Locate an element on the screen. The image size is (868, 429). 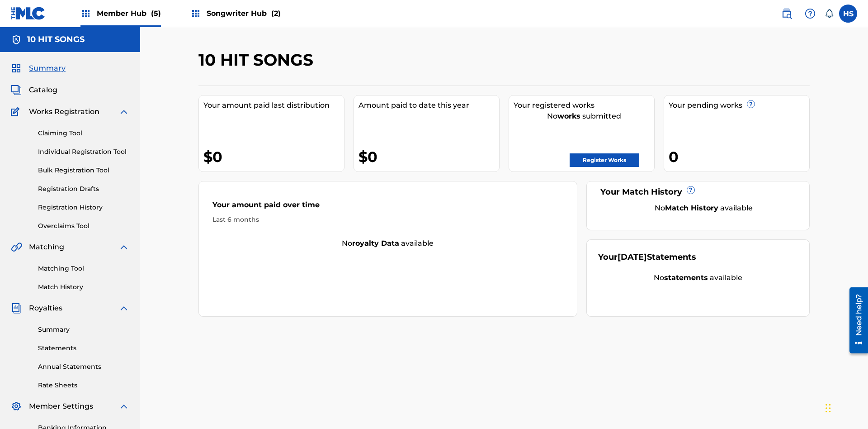
a: Registration Drafts is located at coordinates (84, 189).